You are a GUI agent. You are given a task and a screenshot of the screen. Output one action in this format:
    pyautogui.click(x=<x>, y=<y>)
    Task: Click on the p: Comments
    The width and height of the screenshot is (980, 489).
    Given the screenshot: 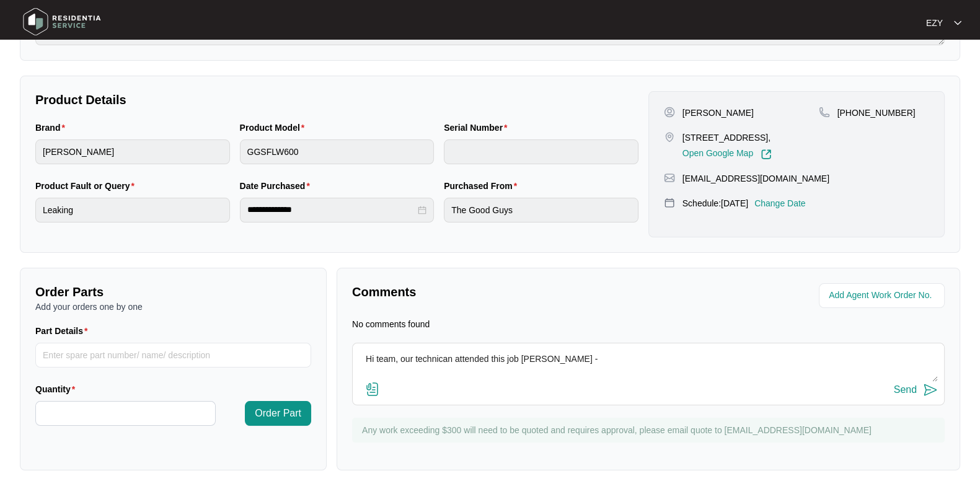 What is the action you would take?
    pyautogui.click(x=497, y=292)
    